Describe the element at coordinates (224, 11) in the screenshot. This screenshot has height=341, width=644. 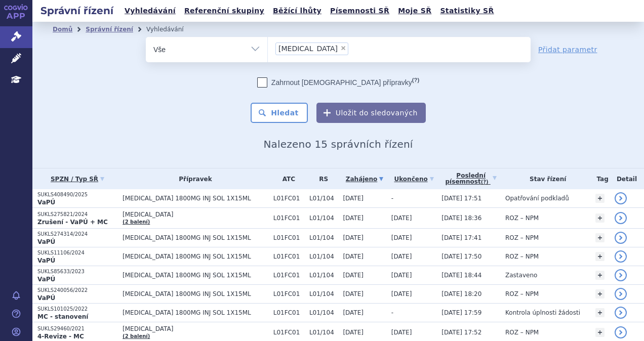
I see `a: Referenční skupiny` at that location.